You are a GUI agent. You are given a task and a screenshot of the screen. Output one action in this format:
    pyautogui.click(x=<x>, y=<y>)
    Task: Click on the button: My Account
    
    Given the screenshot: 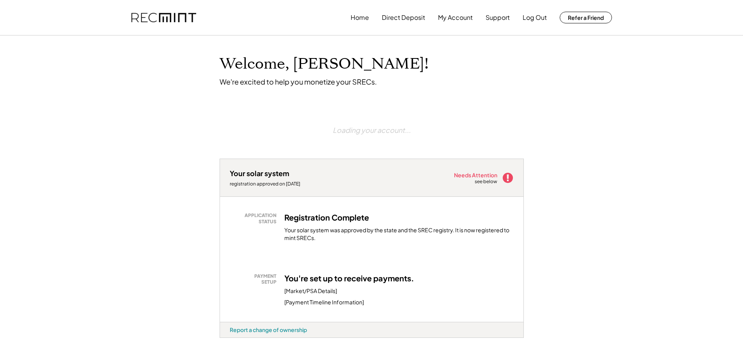 What is the action you would take?
    pyautogui.click(x=455, y=18)
    